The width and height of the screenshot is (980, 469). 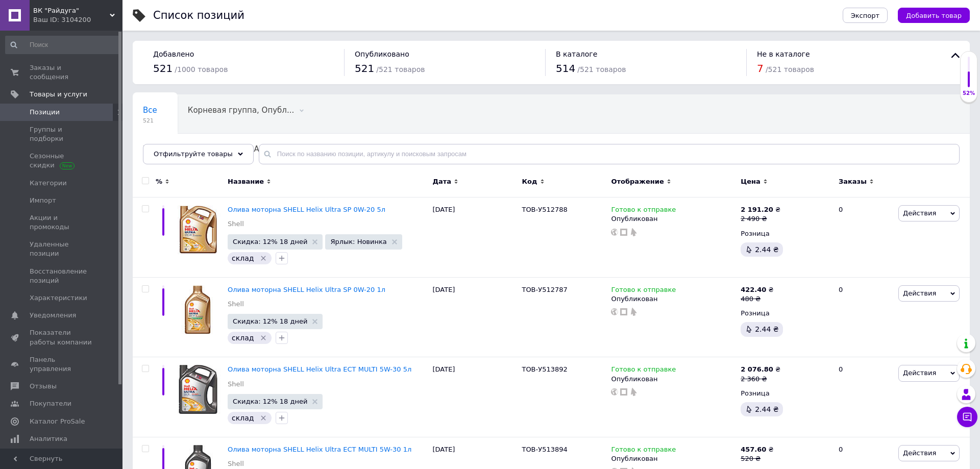 What do you see at coordinates (750, 181) in the screenshot?
I see `span: Цена` at bounding box center [750, 181].